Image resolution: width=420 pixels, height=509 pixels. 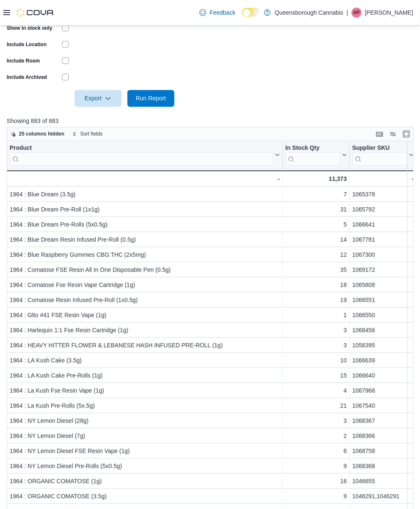 What do you see at coordinates (383, 391) in the screenshot?
I see `div: 1067968` at bounding box center [383, 391].